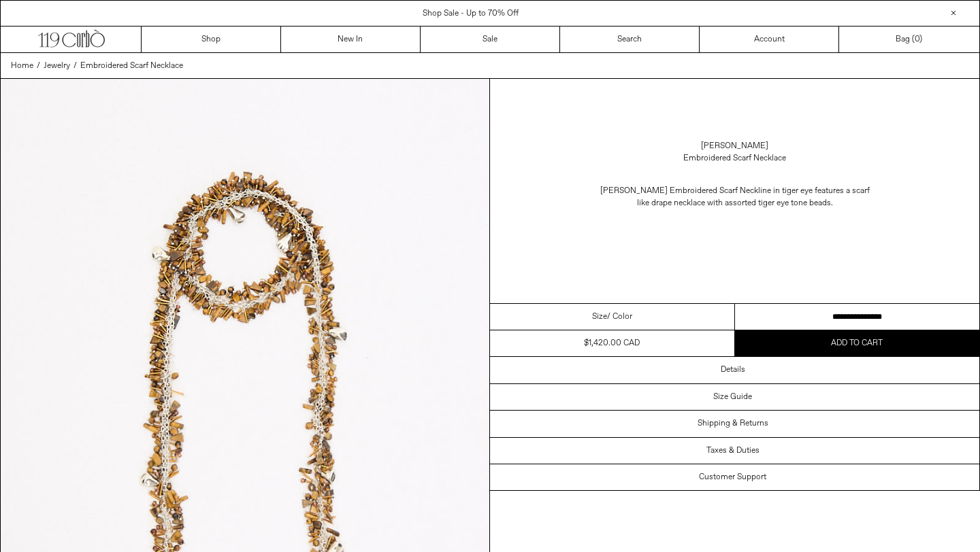 This screenshot has width=980, height=552. What do you see at coordinates (131, 66) in the screenshot?
I see `a: Embroidered Scarf Necklace` at bounding box center [131, 66].